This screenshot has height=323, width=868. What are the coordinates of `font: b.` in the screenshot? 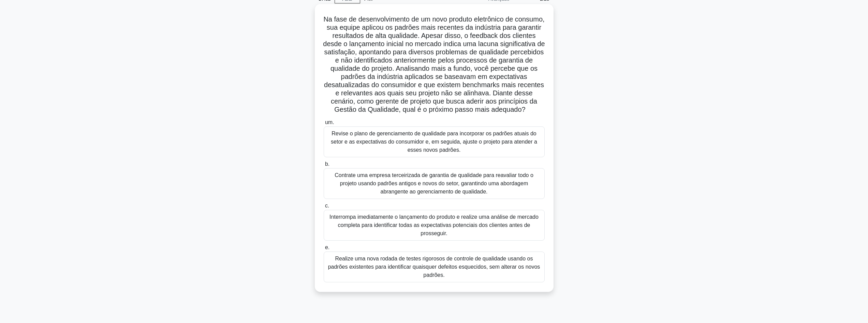 It's located at (327, 163).